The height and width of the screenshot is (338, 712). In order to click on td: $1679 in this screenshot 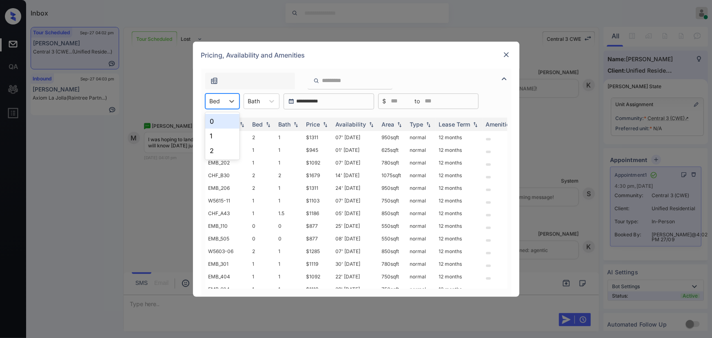, I will do `click(318, 175)`.